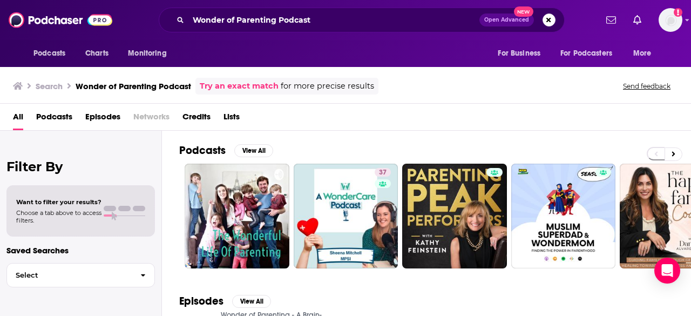  Describe the element at coordinates (18, 119) in the screenshot. I see `span: All` at that location.